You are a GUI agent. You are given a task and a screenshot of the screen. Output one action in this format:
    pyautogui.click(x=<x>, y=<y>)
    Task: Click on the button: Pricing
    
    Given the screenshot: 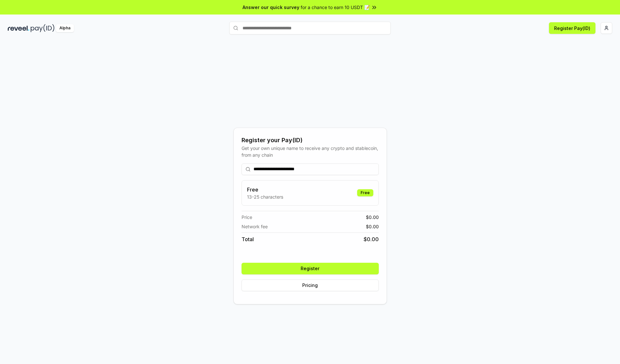 What is the action you would take?
    pyautogui.click(x=310, y=285)
    